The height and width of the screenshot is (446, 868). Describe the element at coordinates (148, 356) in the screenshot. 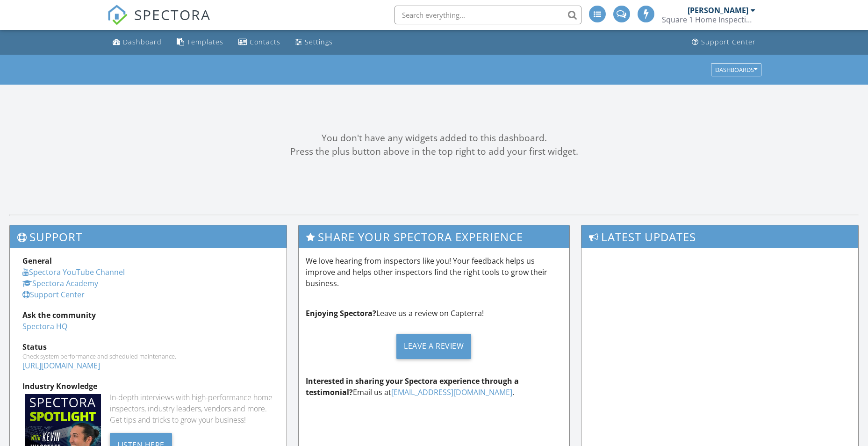

I see `div: Check system performance and scheduled maintenance.` at that location.